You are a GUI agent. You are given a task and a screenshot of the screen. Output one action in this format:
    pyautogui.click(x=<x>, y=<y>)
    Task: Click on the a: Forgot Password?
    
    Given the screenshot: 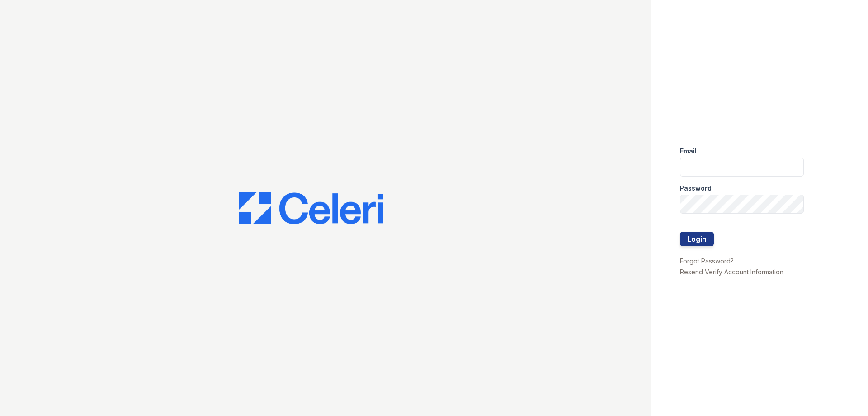 What is the action you would take?
    pyautogui.click(x=707, y=261)
    